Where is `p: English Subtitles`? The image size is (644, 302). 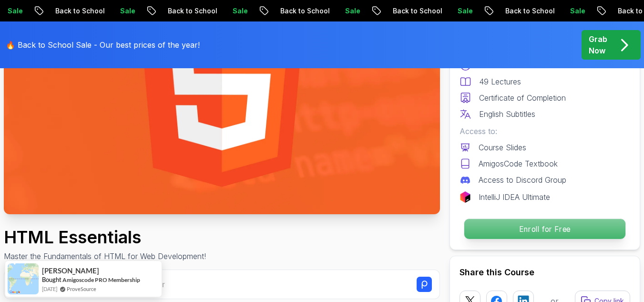
p: English Subtitles is located at coordinates (507, 114).